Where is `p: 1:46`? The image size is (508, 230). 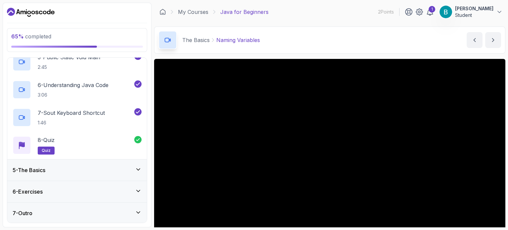 p: 1:46 is located at coordinates (71, 123).